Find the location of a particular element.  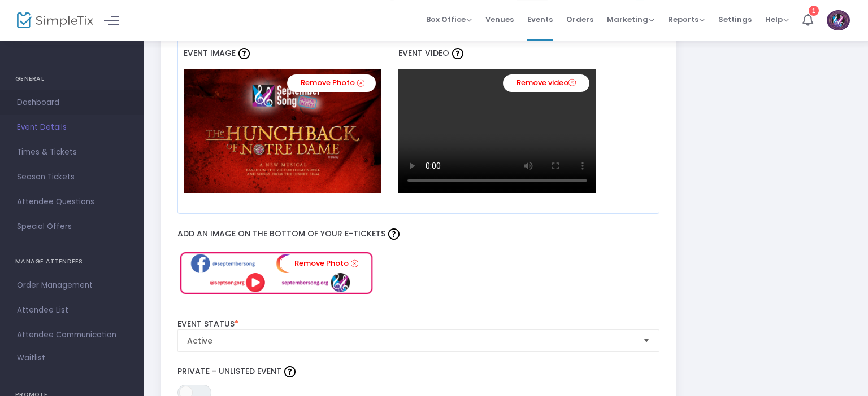

span: Settings is located at coordinates (735, 19).